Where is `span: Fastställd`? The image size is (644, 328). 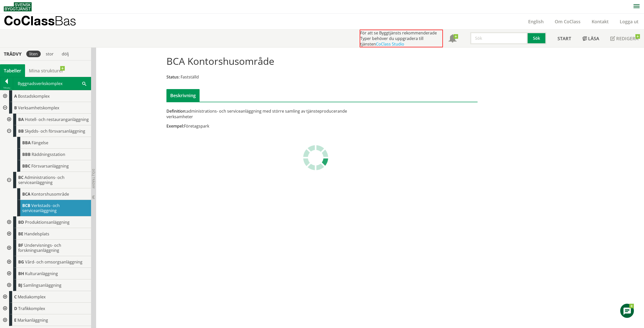
span: Fastställd is located at coordinates (190, 77).